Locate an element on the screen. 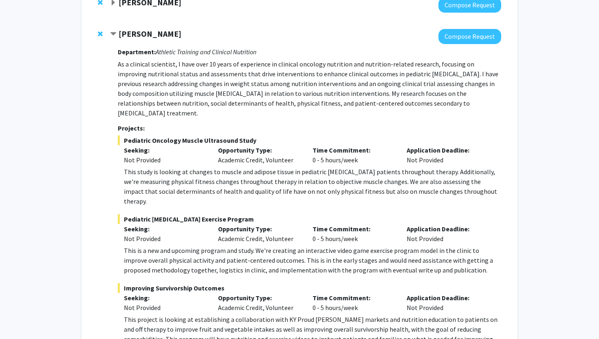 Image resolution: width=599 pixels, height=339 pixels. strong: Projects: is located at coordinates (131, 128).